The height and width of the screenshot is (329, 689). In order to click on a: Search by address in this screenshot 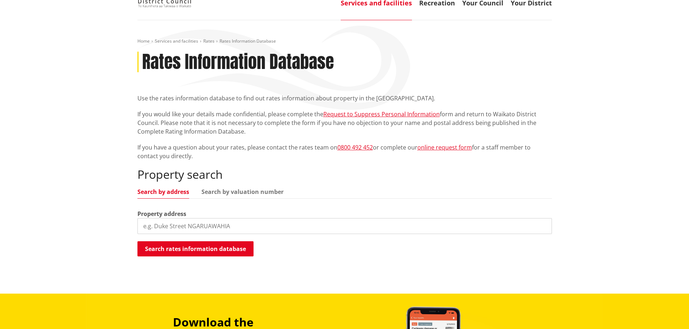, I will do `click(163, 192)`.